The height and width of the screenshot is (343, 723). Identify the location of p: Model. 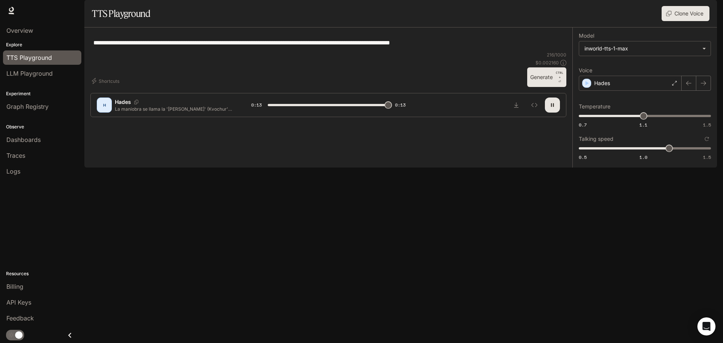
(586, 36).